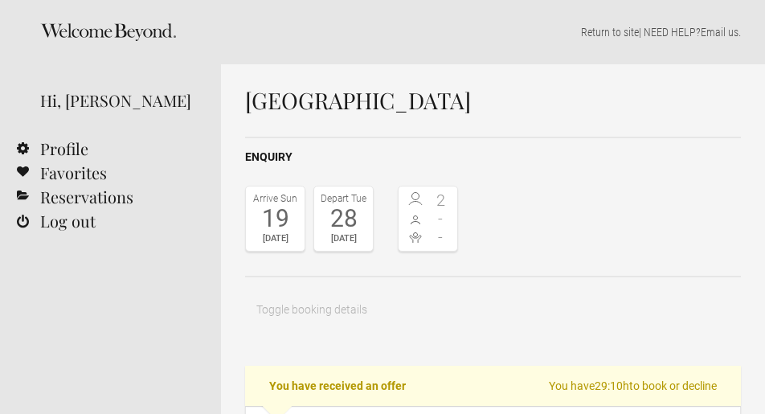 This screenshot has width=765, height=414. What do you see at coordinates (493, 157) in the screenshot?
I see `h2: Enquiry` at bounding box center [493, 157].